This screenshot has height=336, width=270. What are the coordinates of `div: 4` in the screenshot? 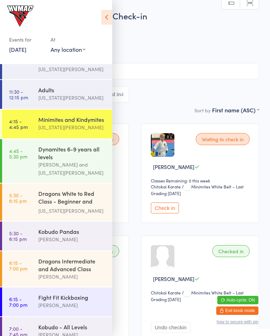 It's located at (123, 94).